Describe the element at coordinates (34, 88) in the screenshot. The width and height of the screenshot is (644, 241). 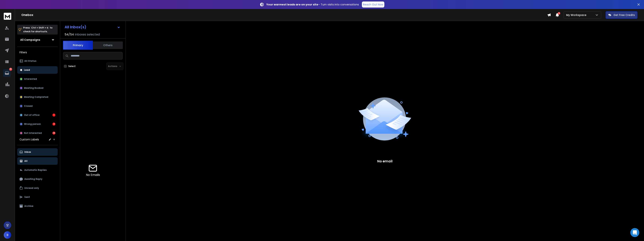
I see `p: Meeting Booked` at that location.